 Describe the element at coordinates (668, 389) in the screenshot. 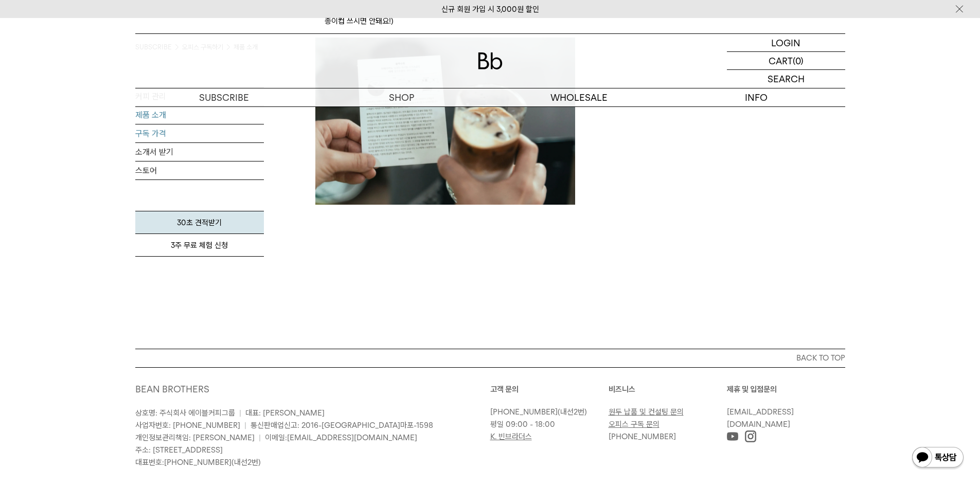

I see `p: 비즈니스` at that location.